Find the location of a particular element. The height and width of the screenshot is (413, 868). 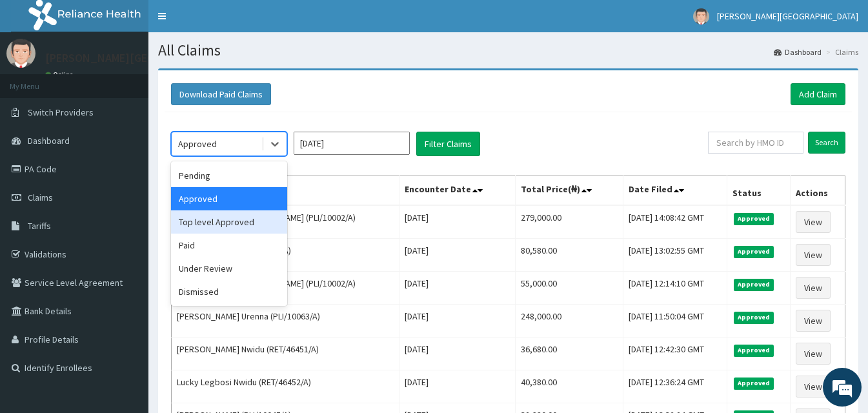

div: Pending is located at coordinates (229, 175).